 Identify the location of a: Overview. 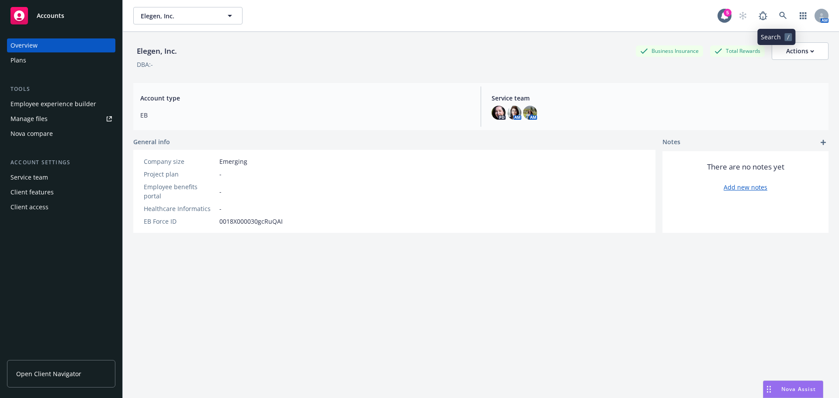
(61, 45).